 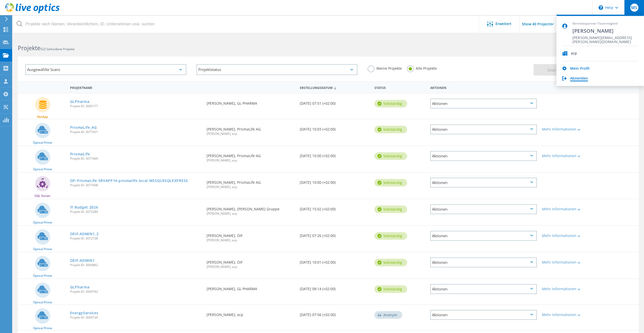 I want to click on label: Alle Projekte, so click(x=422, y=68).